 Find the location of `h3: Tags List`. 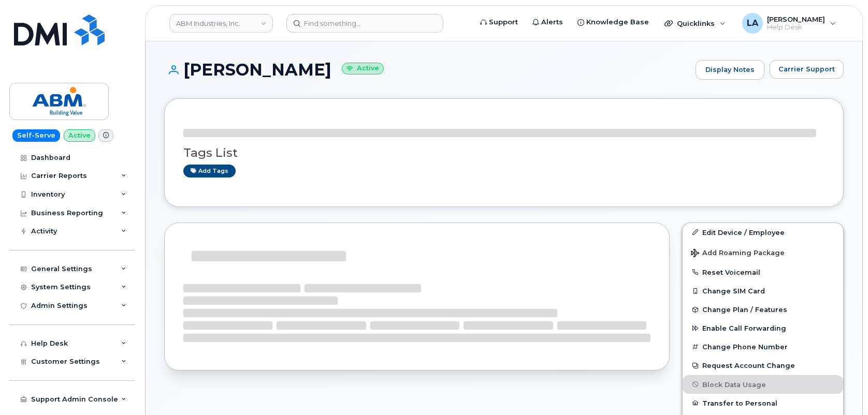

h3: Tags List is located at coordinates (504, 153).